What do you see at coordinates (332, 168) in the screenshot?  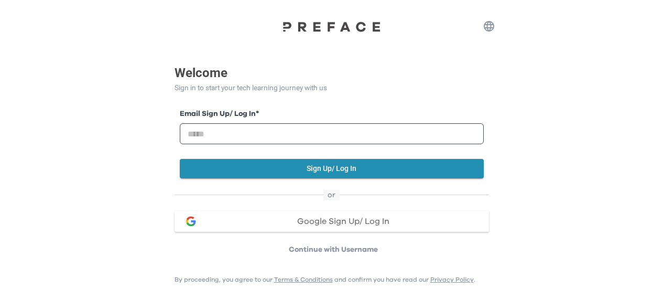 I see `button: Sign Up/ Log In` at bounding box center [332, 168].